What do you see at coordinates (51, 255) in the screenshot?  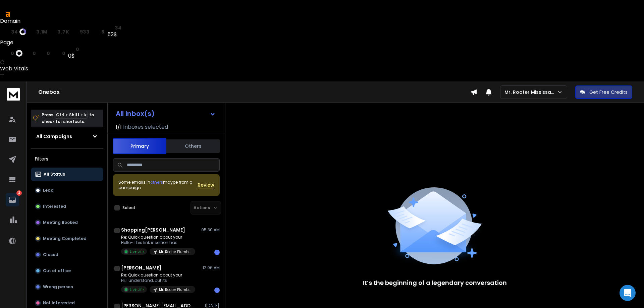 I see `p: Closed` at bounding box center [51, 255].